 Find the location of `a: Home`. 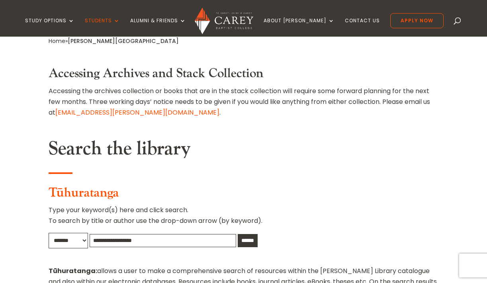

a: Home is located at coordinates (57, 41).